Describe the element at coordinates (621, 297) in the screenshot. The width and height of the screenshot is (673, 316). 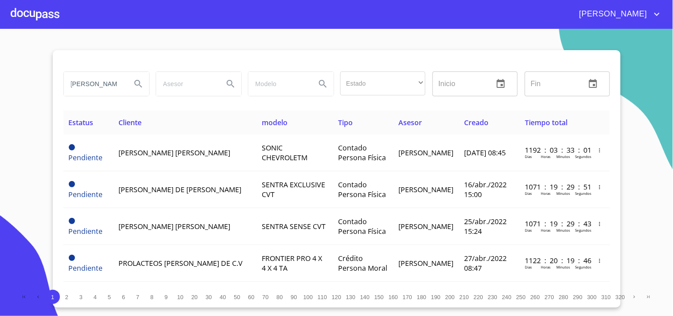
I see `button: 320` at that location.